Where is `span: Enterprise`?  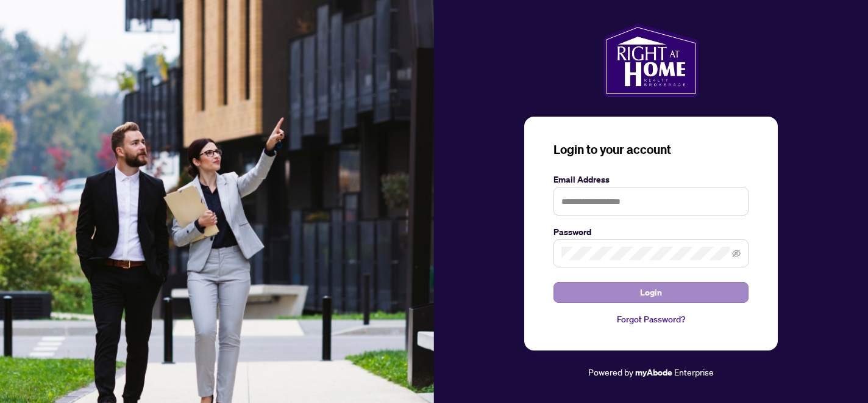 span: Enterprise is located at coordinates (694, 371).